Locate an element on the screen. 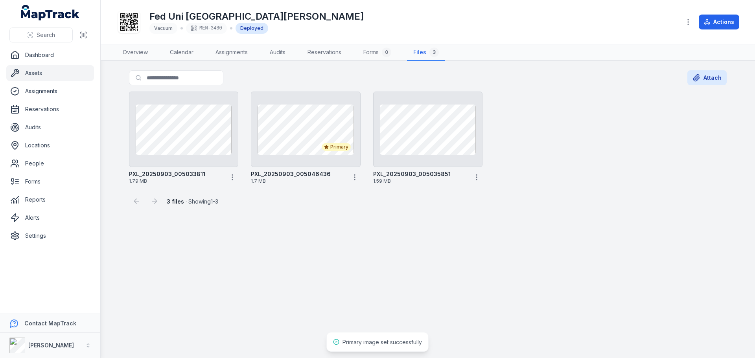 The image size is (755, 358). a: Forms is located at coordinates (50, 182).